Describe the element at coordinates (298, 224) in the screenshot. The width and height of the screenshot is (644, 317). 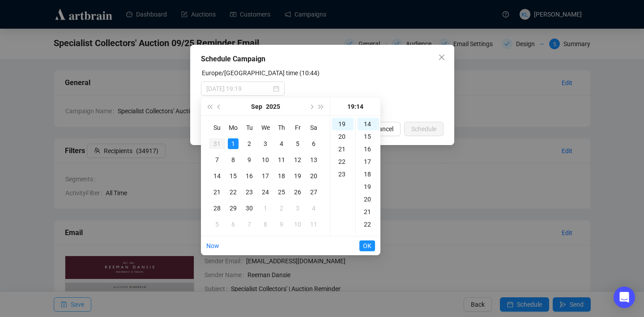
I see `div: 10` at that location.